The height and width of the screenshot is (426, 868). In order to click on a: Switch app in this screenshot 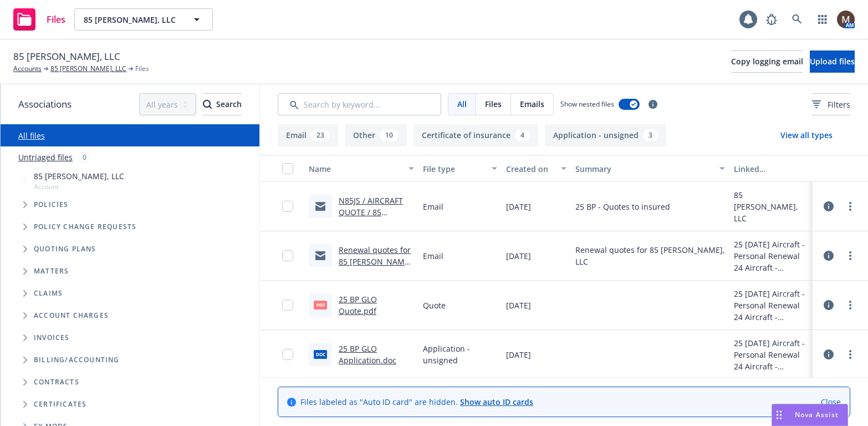, I will do `click(823, 20)`.